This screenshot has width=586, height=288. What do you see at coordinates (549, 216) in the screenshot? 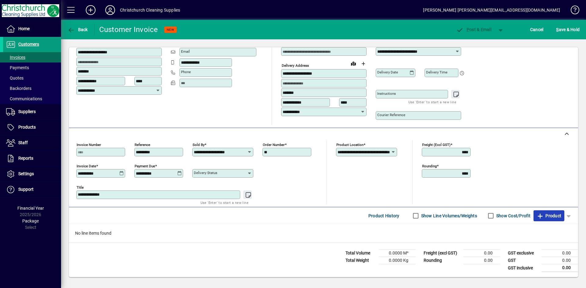
I see `span: Product` at bounding box center [549, 216].